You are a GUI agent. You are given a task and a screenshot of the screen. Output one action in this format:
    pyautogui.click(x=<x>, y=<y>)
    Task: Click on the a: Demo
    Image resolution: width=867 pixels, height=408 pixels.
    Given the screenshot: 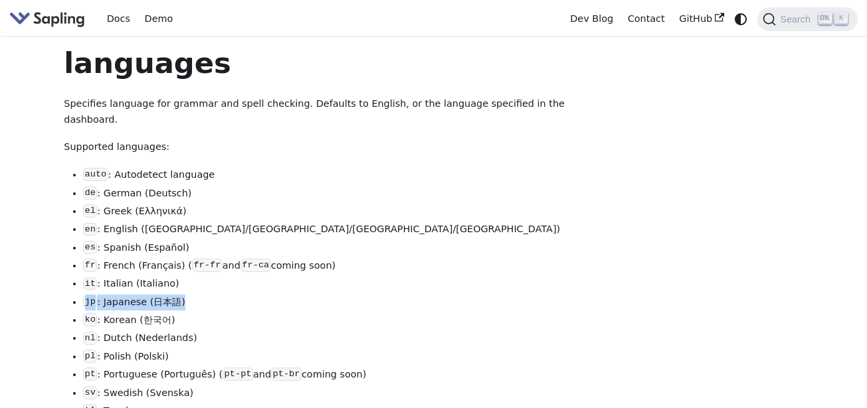 What is the action you would take?
    pyautogui.click(x=159, y=19)
    